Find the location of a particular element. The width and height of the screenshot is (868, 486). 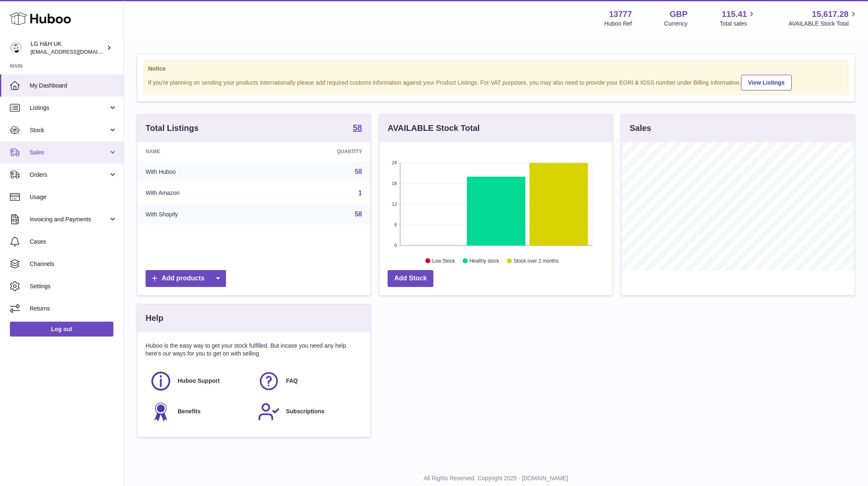

a: View Listings is located at coordinates (766, 82).